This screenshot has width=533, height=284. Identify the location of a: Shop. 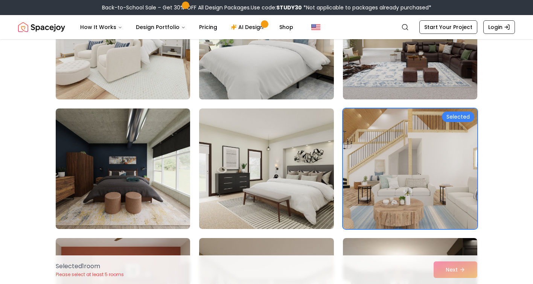
(286, 27).